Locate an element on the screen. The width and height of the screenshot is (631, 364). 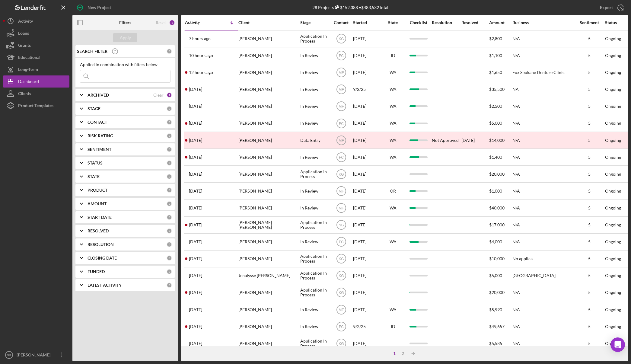
b: CLOSING DATE is located at coordinates (102, 258).